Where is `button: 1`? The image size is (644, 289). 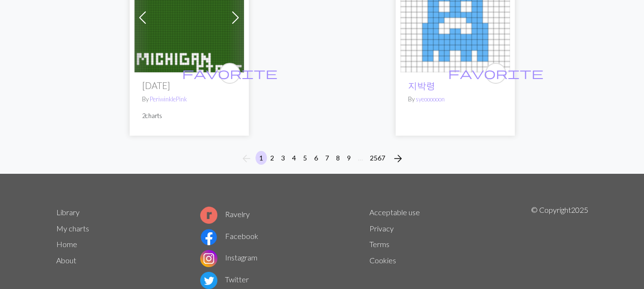 button: 1 is located at coordinates (261, 158).